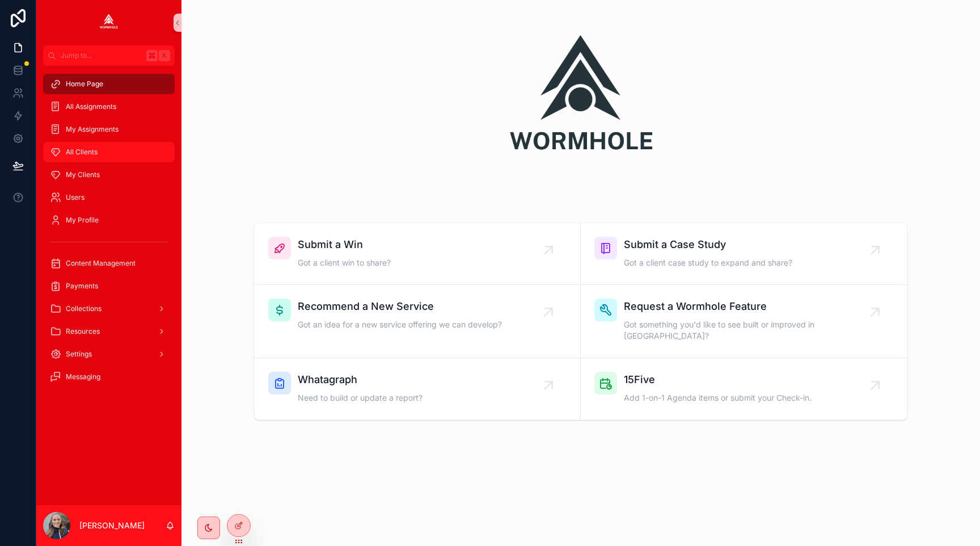 Image resolution: width=980 pixels, height=546 pixels. What do you see at coordinates (417, 321) in the screenshot?
I see `a: Recommend a New ServiceGot an idea for a new service offering we can develop?` at bounding box center [417, 321].